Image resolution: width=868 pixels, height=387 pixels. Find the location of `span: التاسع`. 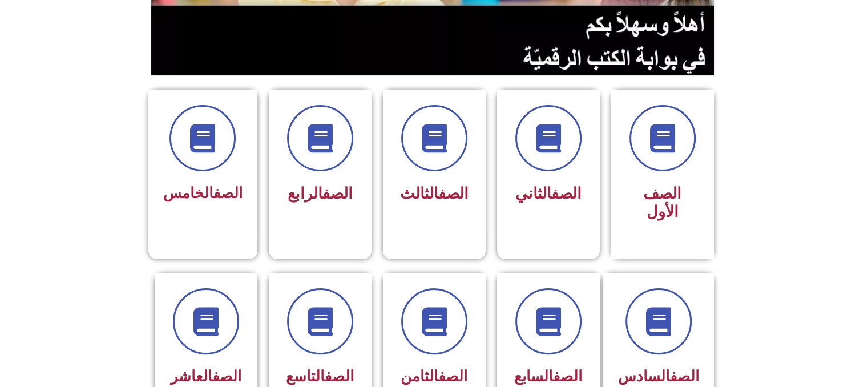

span: التاسع is located at coordinates (320, 376).